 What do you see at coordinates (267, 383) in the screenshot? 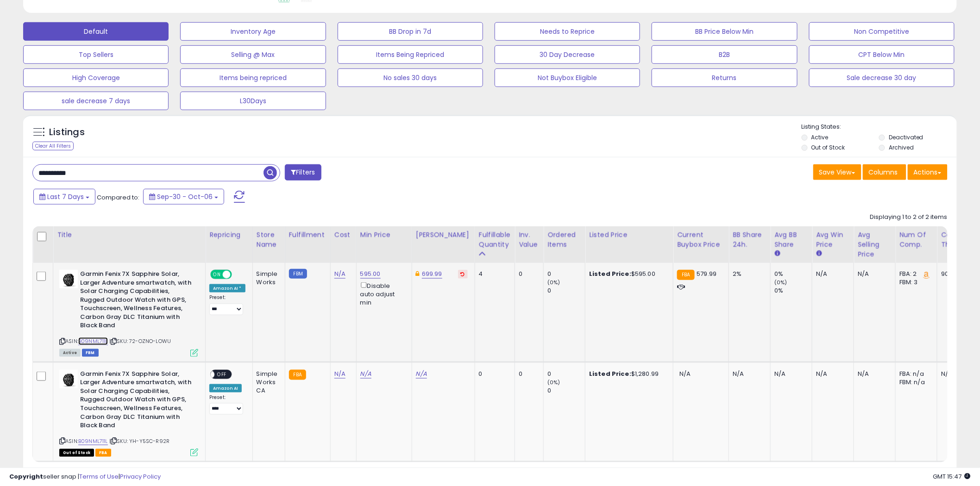
I see `div: Simple Works CA` at bounding box center [267, 383].